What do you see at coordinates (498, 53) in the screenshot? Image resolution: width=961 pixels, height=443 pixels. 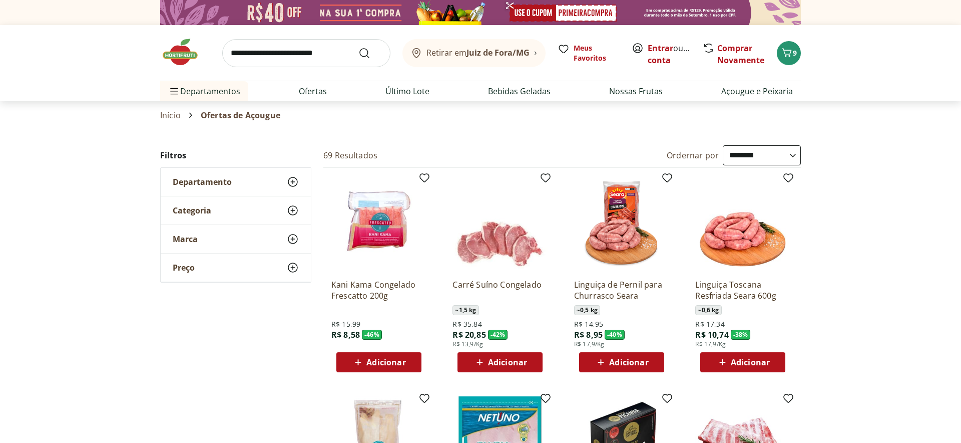 I see `b: Juiz de Fora/MG` at bounding box center [498, 53].